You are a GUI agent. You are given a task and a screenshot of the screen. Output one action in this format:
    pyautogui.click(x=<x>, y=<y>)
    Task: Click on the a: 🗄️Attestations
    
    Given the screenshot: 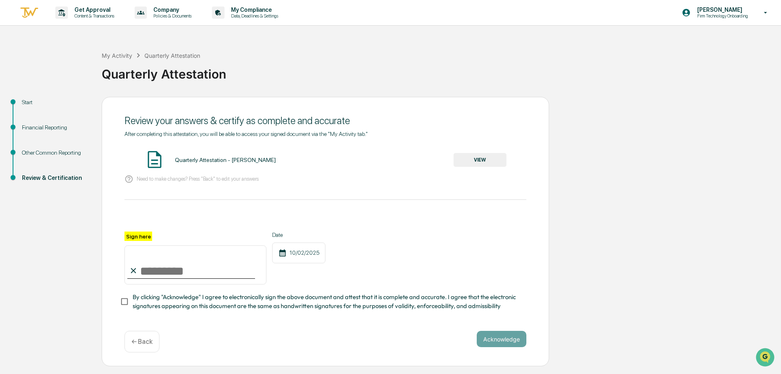 What is the action you would take?
    pyautogui.click(x=80, y=107)
    